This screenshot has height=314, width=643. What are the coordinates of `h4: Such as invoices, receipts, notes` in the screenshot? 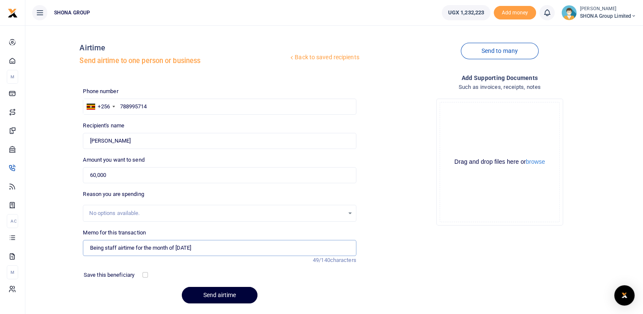 It's located at (500, 87).